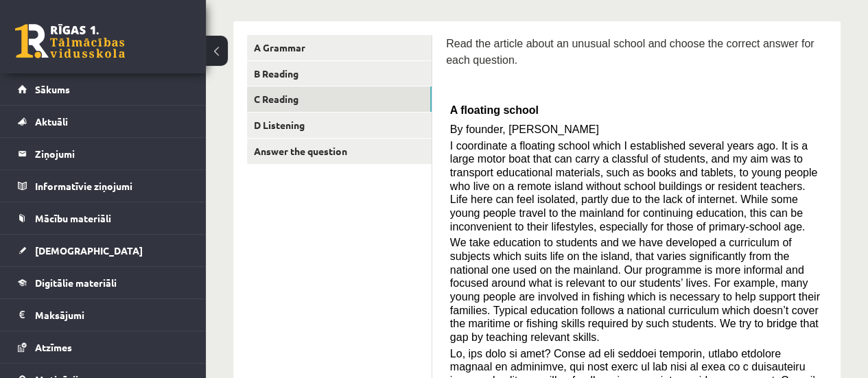  I want to click on span: Aktuāli, so click(51, 121).